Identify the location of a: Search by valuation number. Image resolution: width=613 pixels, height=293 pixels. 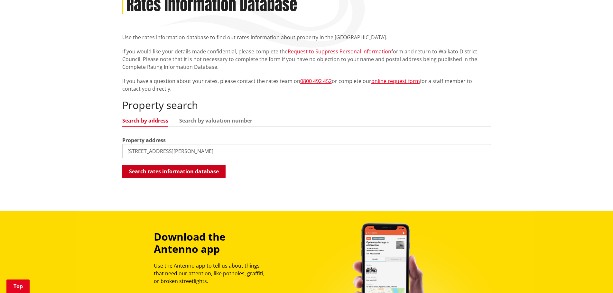
(216, 121).